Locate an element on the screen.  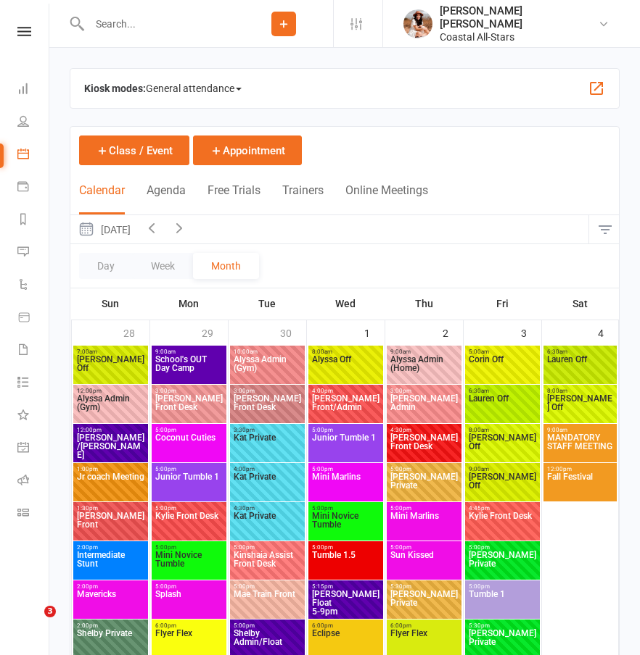
span: 6:00pm is located at coordinates (423, 626).